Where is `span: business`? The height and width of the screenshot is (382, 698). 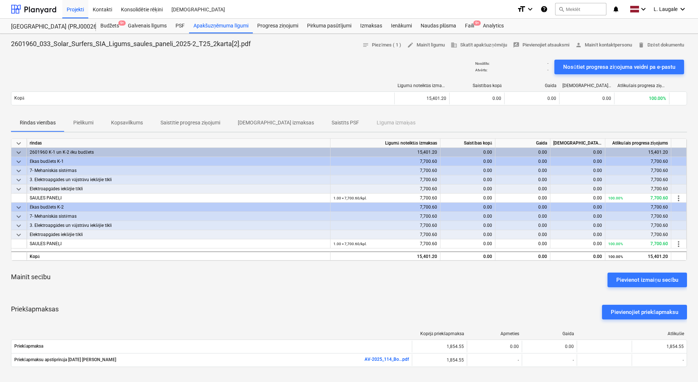
span: business is located at coordinates (454, 45).